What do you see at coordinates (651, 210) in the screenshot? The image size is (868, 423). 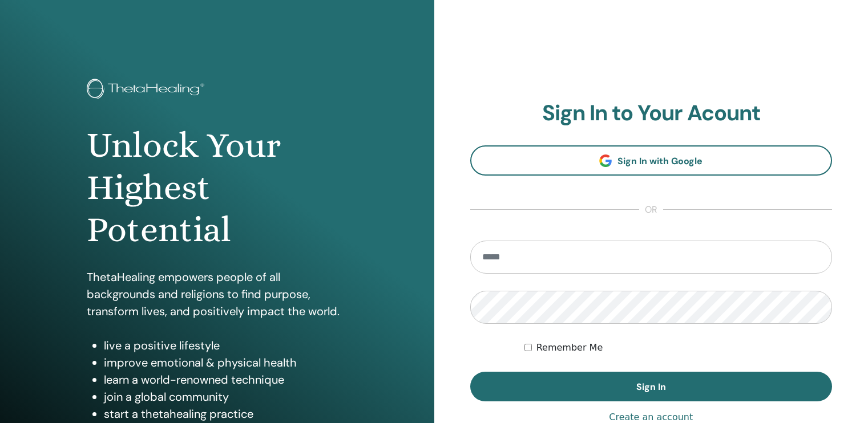 I see `span: or` at bounding box center [651, 210].